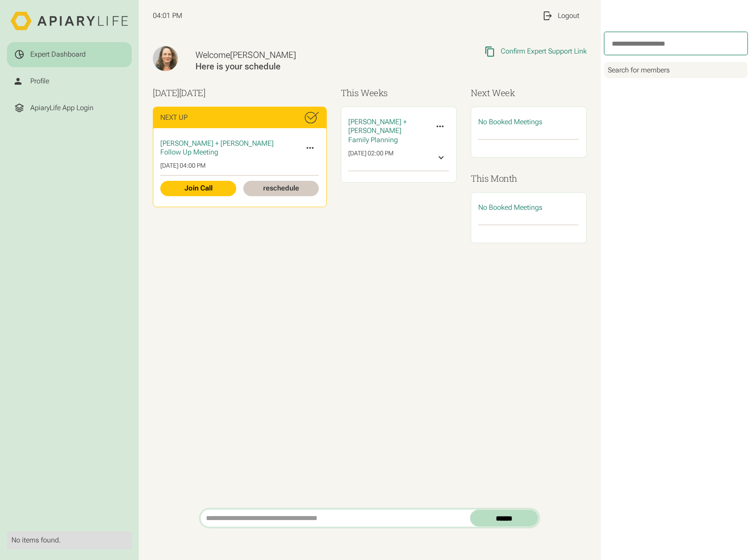  Describe the element at coordinates (167, 16) in the screenshot. I see `span: 04:01 PM` at that location.